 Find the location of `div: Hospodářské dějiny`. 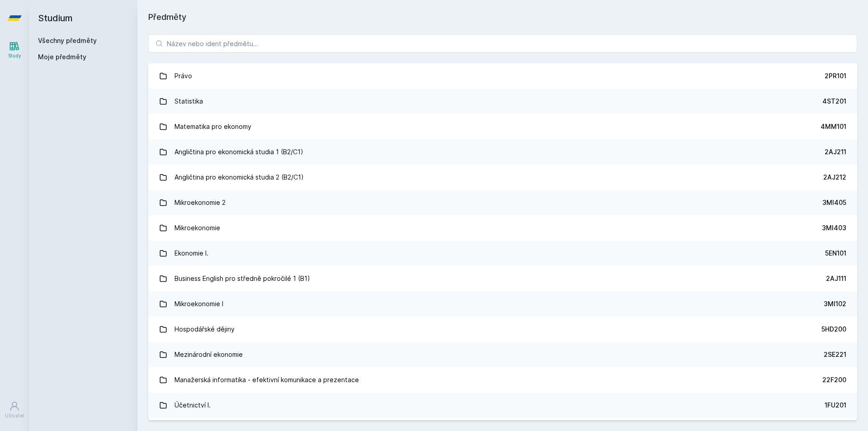

div: Hospodářské dějiny is located at coordinates (205, 329).